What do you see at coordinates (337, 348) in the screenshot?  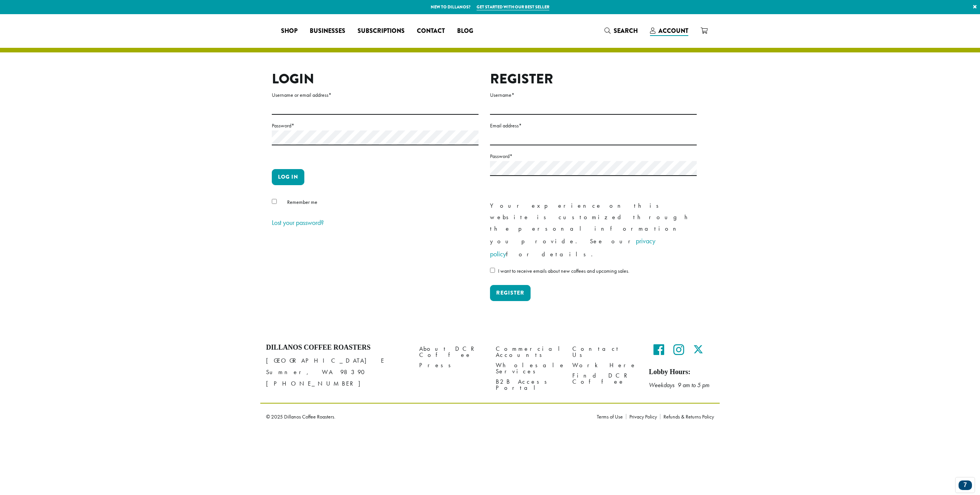 I see `h4: Dillanos Coffee Roasters` at bounding box center [337, 348].